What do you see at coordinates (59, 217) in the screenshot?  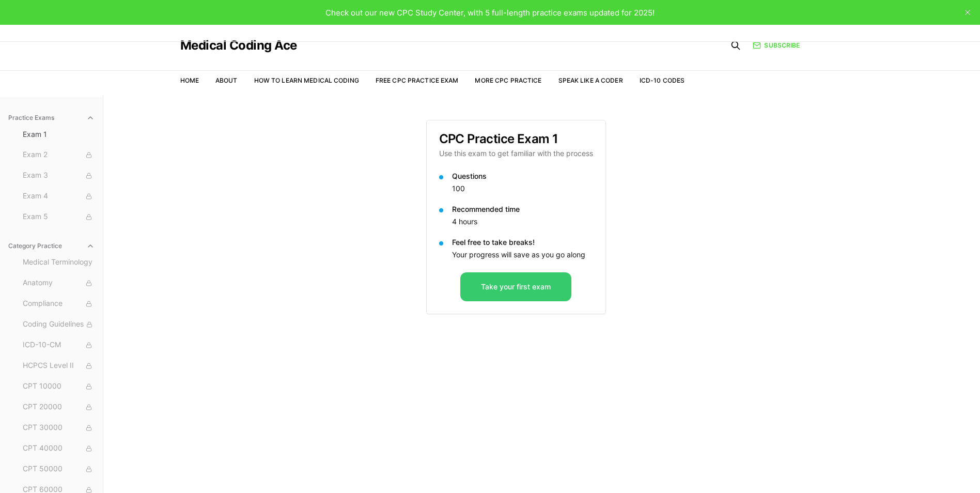 I see `button: Exam 5` at bounding box center [59, 217].